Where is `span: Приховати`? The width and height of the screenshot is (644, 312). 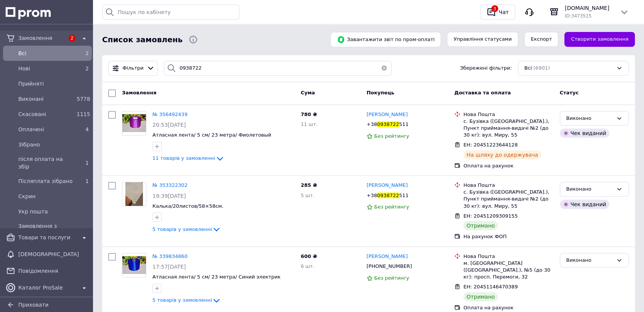
span: Приховати is located at coordinates (33, 305).